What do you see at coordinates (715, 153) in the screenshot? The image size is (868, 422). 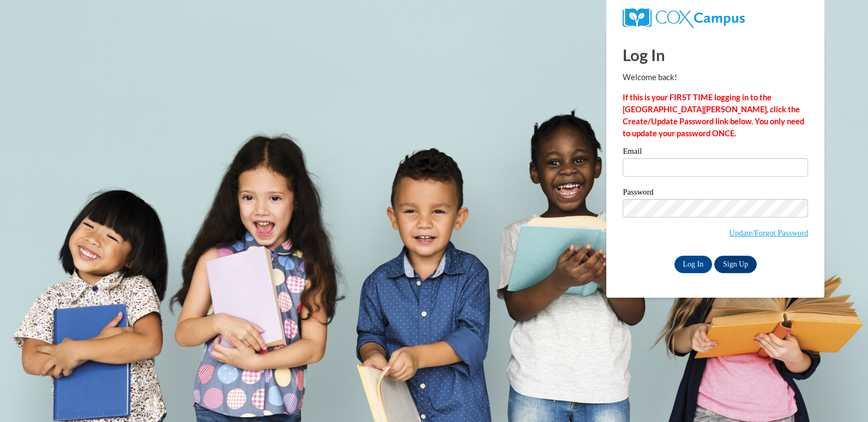 I see `label: Email` at bounding box center [715, 153].